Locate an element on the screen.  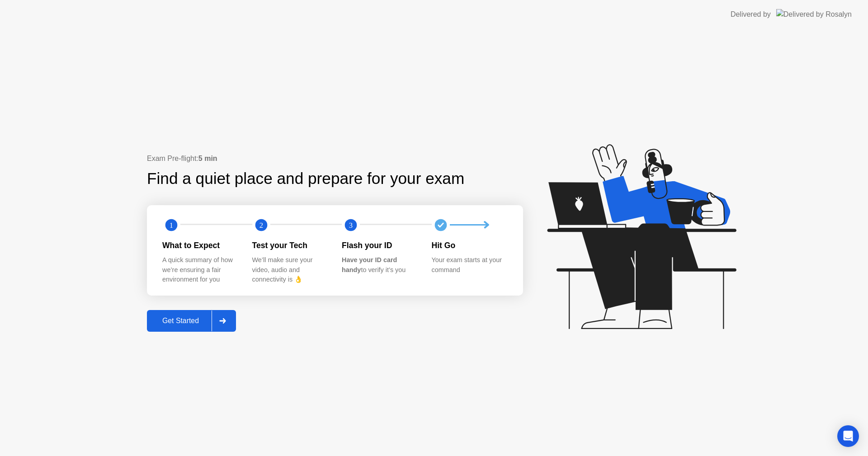
div: to verify it’s you is located at coordinates (379, 265).